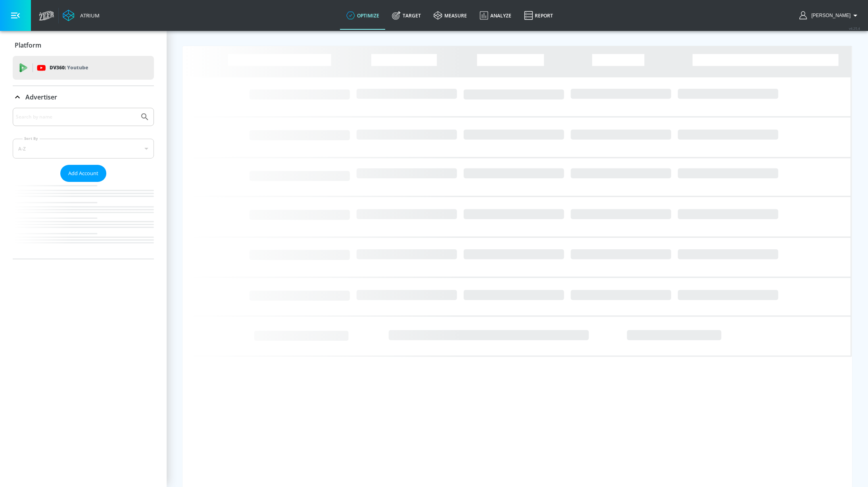 This screenshot has width=868, height=487. I want to click on span: v 4.25.4, so click(854, 28).